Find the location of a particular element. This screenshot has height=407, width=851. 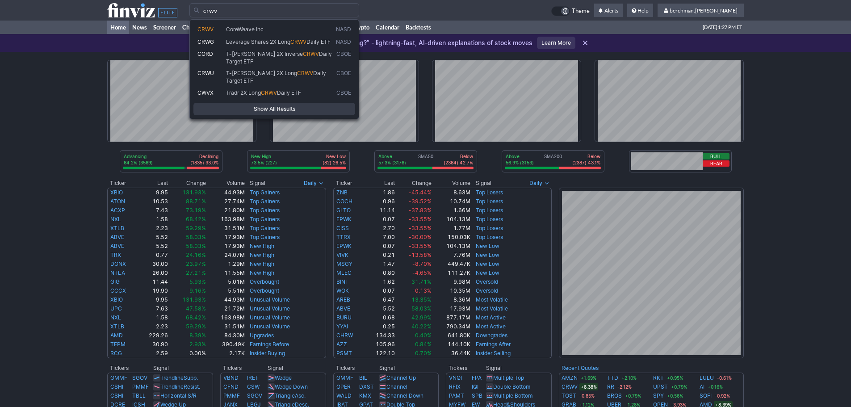

td: 11.55M is located at coordinates (226, 273).